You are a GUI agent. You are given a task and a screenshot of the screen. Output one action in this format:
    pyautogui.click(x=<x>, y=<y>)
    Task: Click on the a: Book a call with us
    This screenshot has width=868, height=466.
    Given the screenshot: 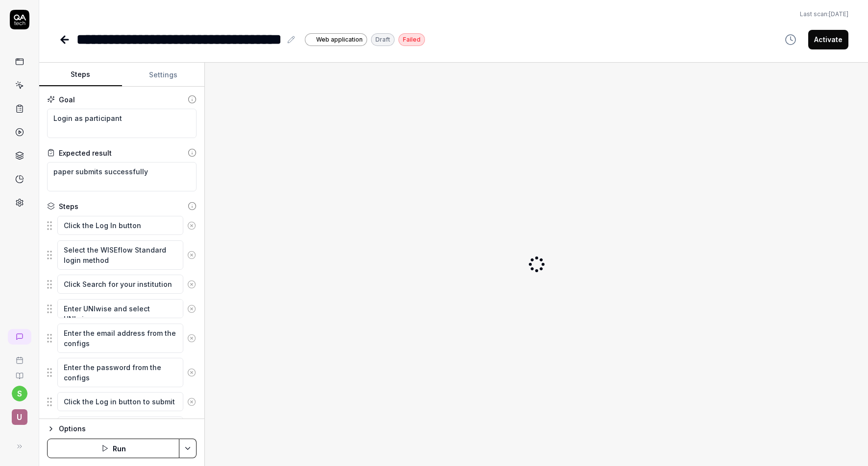 What is the action you would take?
    pyautogui.click(x=19, y=356)
    